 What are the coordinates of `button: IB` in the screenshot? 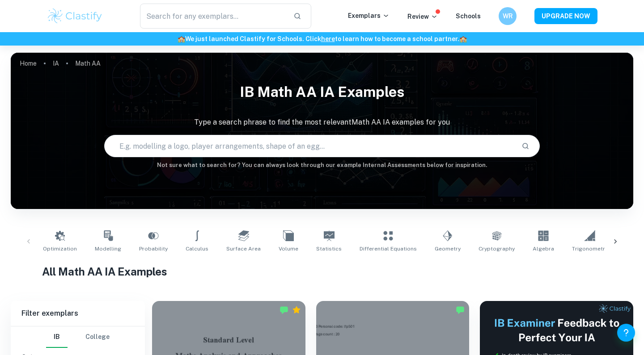 It's located at (57, 337).